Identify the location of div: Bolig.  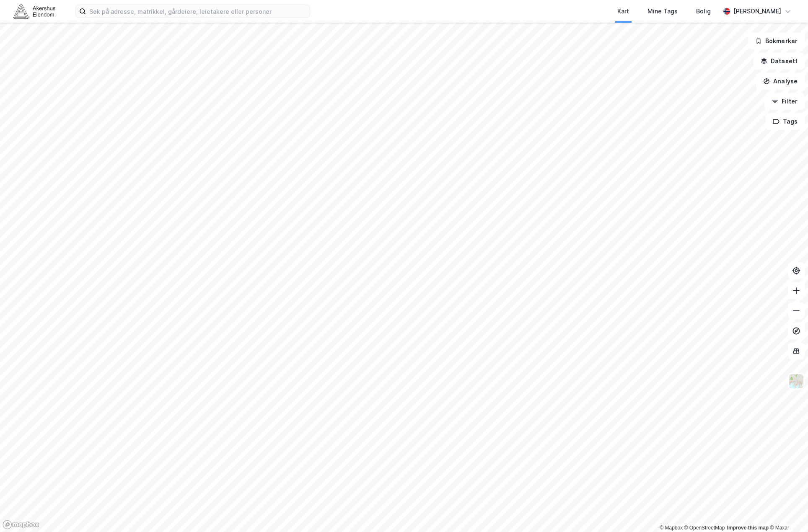
(703, 11).